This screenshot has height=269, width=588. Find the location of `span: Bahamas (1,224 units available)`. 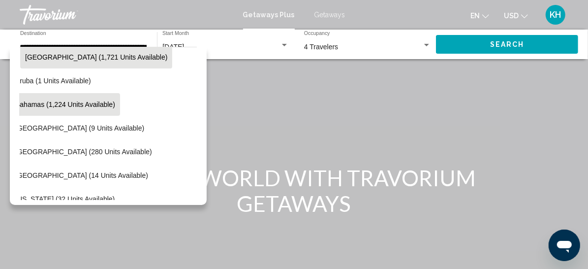

span: Bahamas (1,224 units available) is located at coordinates (65, 104).